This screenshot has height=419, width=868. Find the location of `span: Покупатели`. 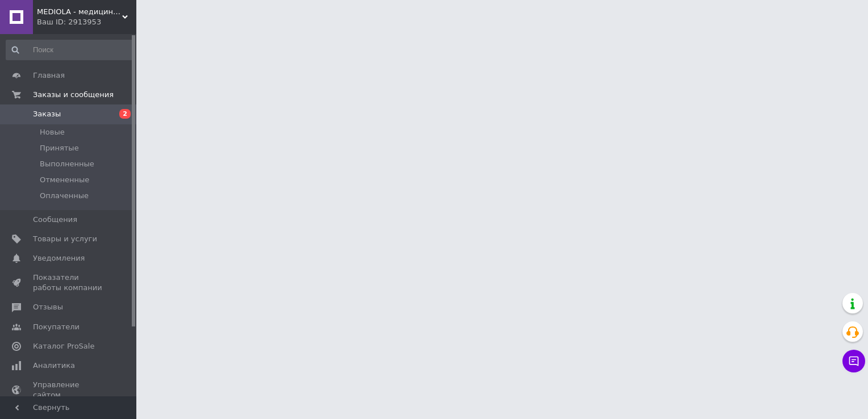

span: Покупатели is located at coordinates (56, 327).